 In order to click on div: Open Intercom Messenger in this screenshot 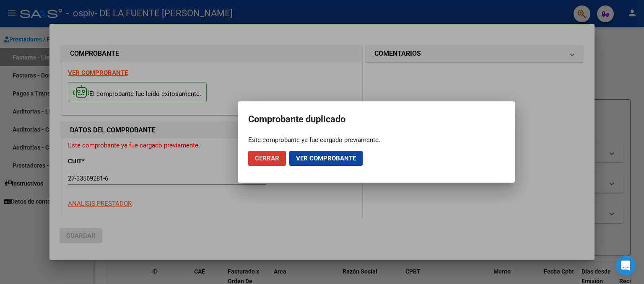, I will do `click(625, 266)`.